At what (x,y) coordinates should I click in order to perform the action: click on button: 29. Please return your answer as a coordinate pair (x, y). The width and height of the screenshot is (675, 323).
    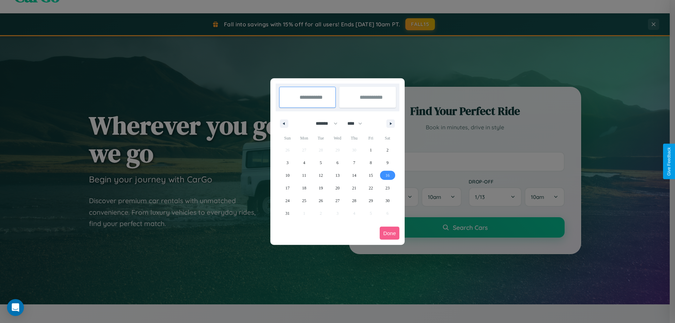
    Looking at the image, I should click on (371, 201).